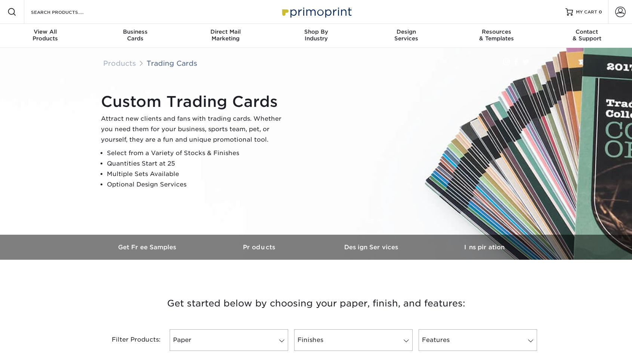 Image resolution: width=632 pixels, height=364 pixels. What do you see at coordinates (67, 12) in the screenshot?
I see `input: SEARCH PRODUCTS.....` at bounding box center [67, 12].